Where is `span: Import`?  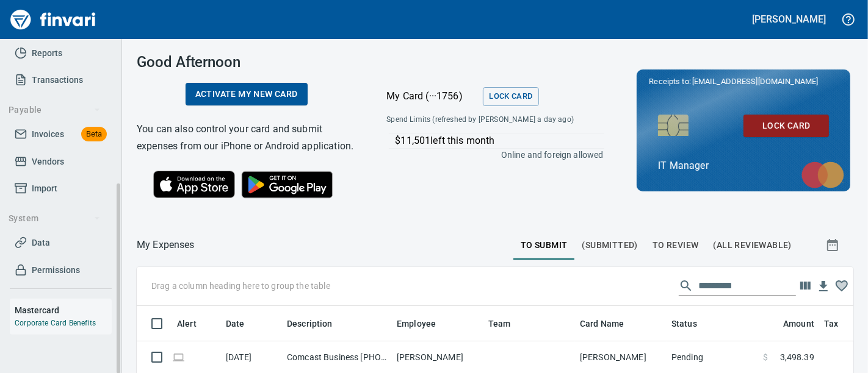 span: Import is located at coordinates (44, 188).